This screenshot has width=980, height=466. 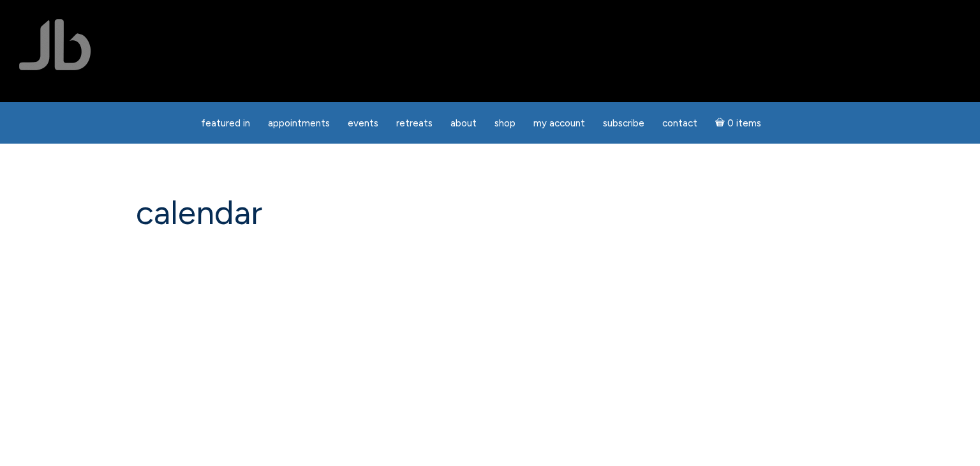 What do you see at coordinates (680, 123) in the screenshot?
I see `a: Contact` at bounding box center [680, 123].